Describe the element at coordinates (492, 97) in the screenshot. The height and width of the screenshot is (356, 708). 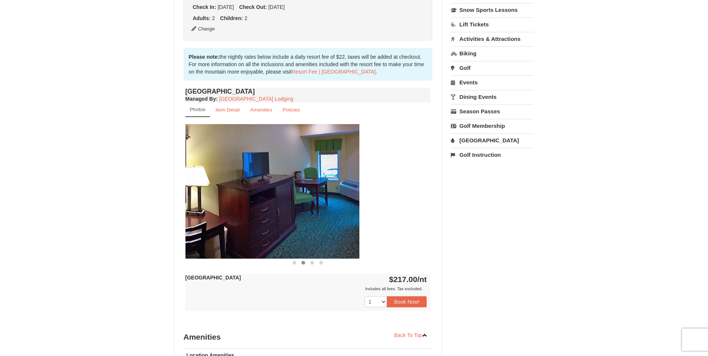
I see `a: Dining Events` at that location.